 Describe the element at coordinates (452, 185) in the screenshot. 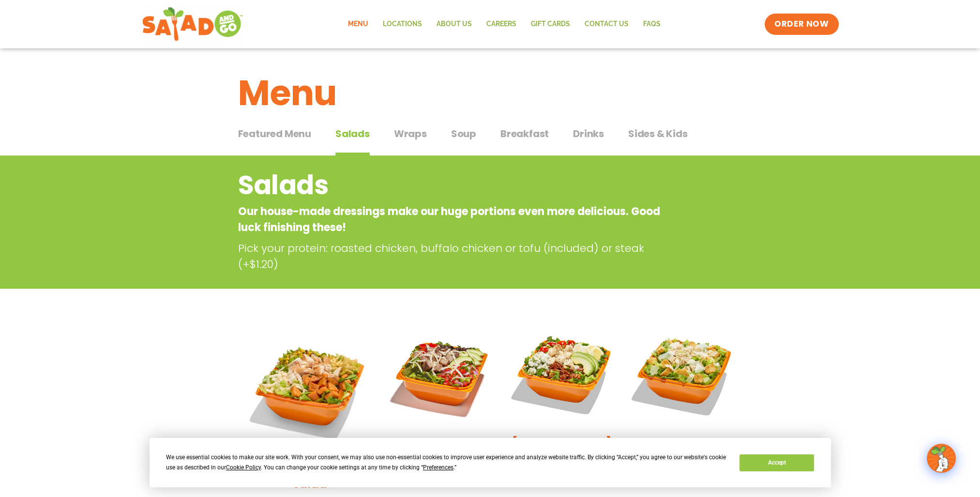

I see `h2: Salads` at that location.